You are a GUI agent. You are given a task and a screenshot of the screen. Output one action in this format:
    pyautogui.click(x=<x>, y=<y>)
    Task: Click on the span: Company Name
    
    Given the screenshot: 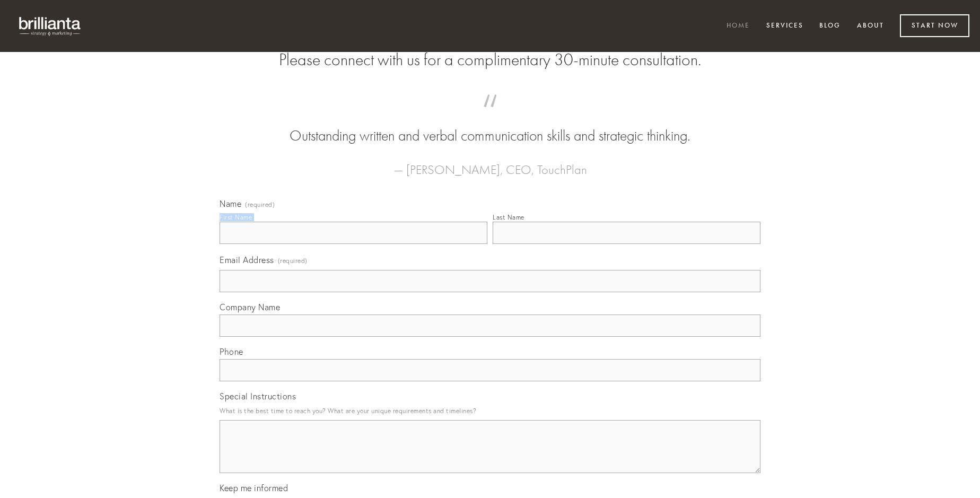 What is the action you would take?
    pyautogui.click(x=250, y=307)
    